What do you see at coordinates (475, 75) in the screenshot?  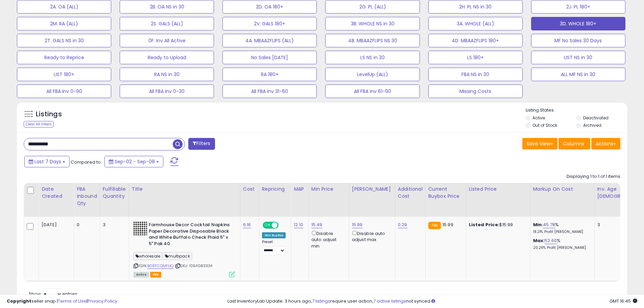 I see `button: FBA NS in 30` at bounding box center [475, 75].